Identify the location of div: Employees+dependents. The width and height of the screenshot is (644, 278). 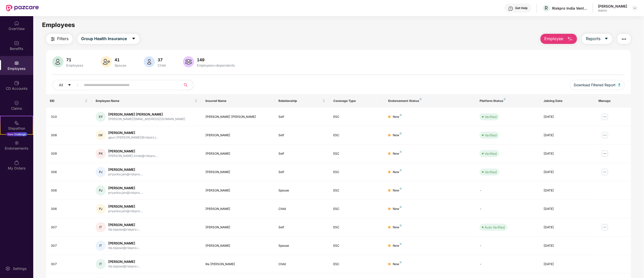
(216, 65).